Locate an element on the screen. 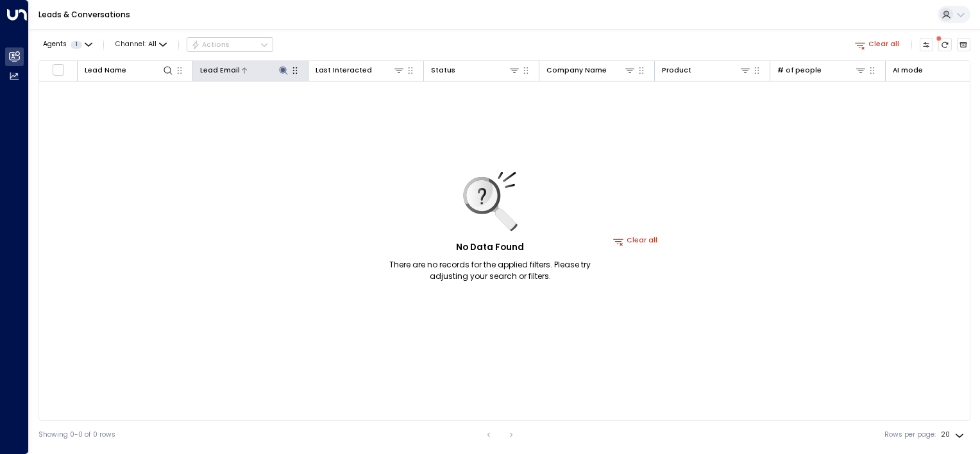  button: Actions is located at coordinates (230, 45).